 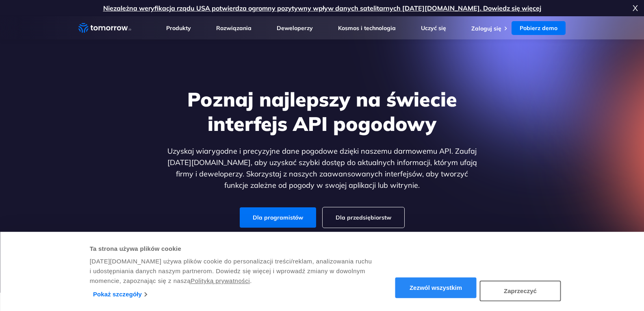 I want to click on font: Zezwól wszystkim, so click(x=435, y=288).